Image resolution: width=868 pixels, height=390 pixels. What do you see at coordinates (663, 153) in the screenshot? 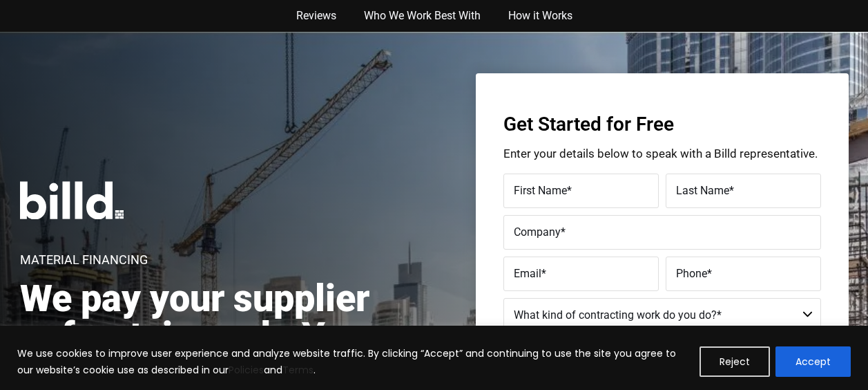
I see `p: Enter your details below to speak with a Billd representative.` at bounding box center [663, 153].